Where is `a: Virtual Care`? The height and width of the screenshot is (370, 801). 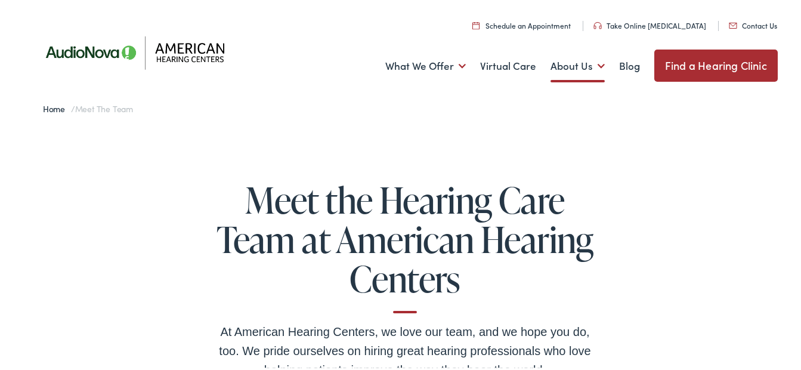 a: Virtual Care is located at coordinates (508, 64).